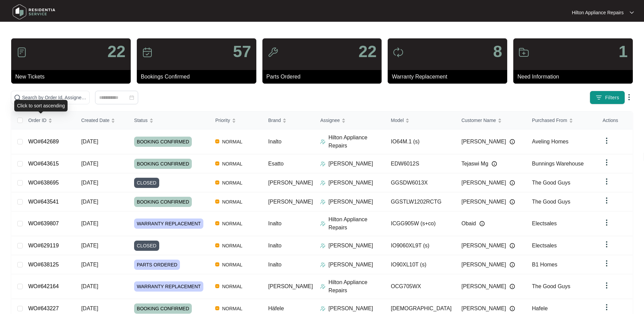 Image resolution: width=644 pixels, height=314 pixels. Describe the element at coordinates (544, 223) in the screenshot. I see `span: Electsales` at that location.